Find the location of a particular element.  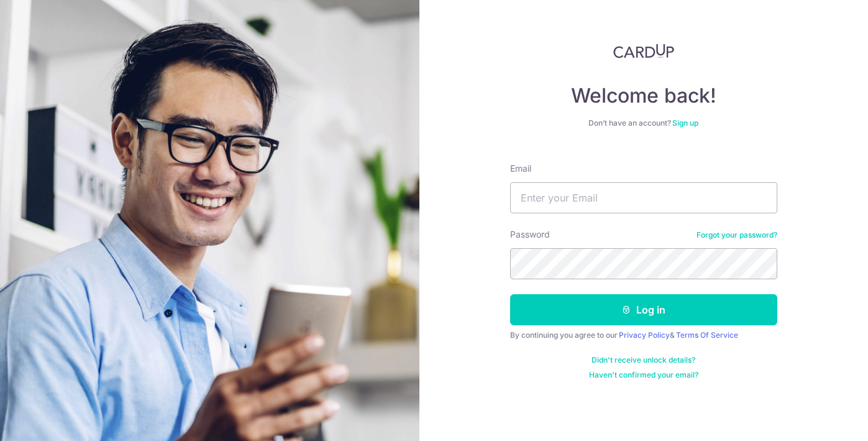

div: By continuing you agree to our & is located at coordinates (643, 335).